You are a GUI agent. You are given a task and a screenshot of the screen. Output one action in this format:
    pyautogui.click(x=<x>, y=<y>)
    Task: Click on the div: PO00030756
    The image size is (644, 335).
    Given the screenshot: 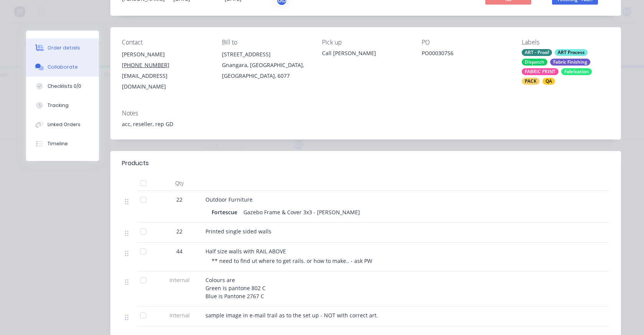 What is the action you would take?
    pyautogui.click(x=466, y=55)
    